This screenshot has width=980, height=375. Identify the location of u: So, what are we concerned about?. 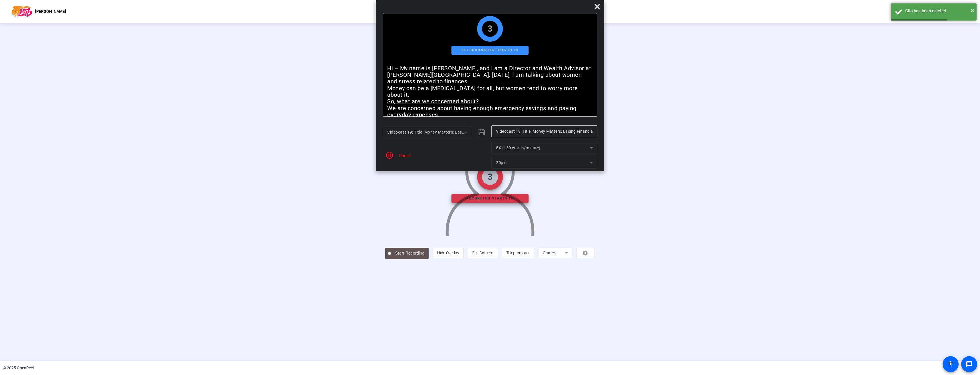
(433, 101).